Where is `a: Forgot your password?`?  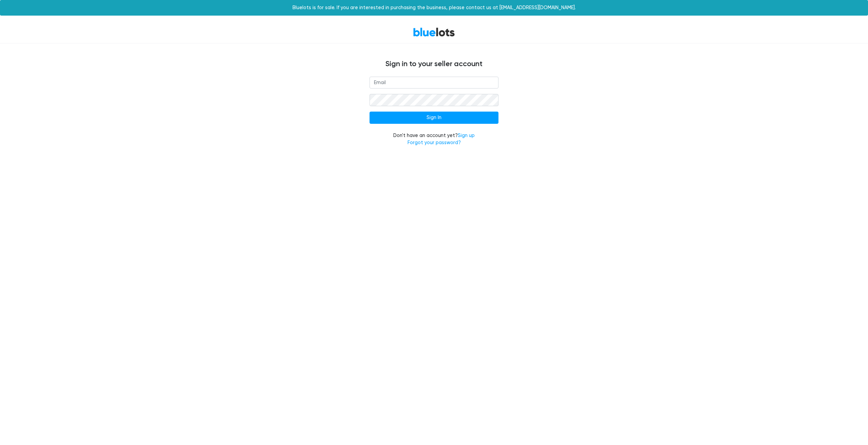 a: Forgot your password? is located at coordinates (434, 143).